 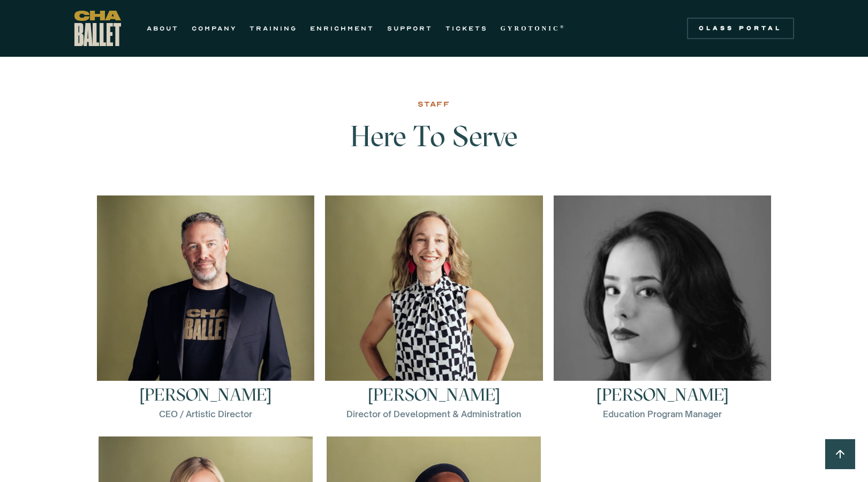 I want to click on a: TRAINING, so click(x=273, y=28).